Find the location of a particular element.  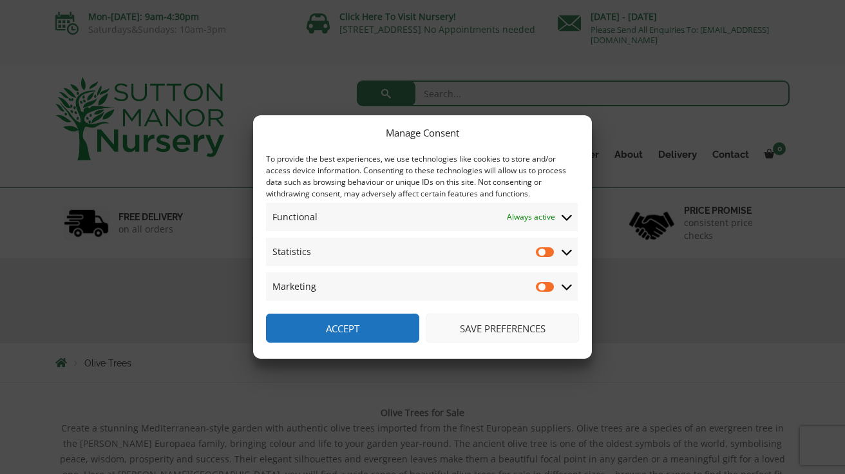

span: Always active is located at coordinates (531, 217).